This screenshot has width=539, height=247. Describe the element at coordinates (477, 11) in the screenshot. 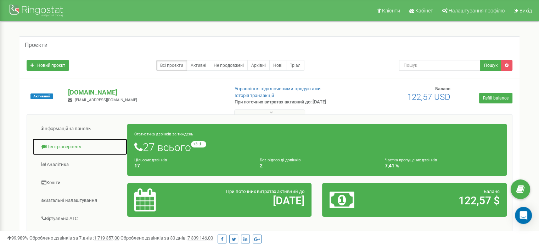

I see `span: Налаштування профілю` at that location.